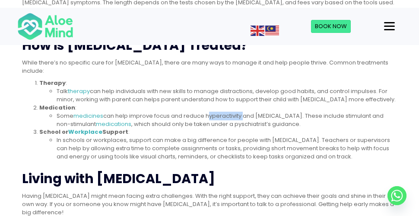  What do you see at coordinates (331, 26) in the screenshot?
I see `a: Book Now` at bounding box center [331, 26].